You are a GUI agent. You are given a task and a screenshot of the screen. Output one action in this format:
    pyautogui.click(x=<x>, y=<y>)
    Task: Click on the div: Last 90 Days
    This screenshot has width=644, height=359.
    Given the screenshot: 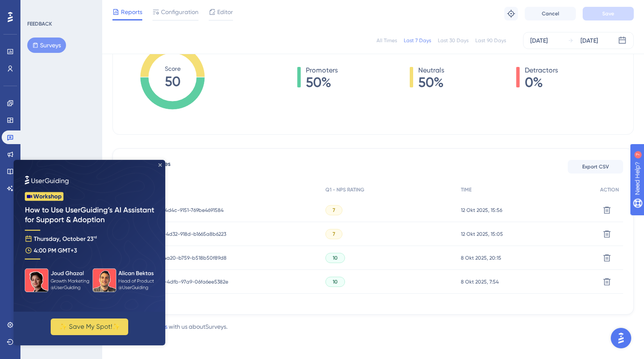 What is the action you would take?
    pyautogui.click(x=491, y=41)
    